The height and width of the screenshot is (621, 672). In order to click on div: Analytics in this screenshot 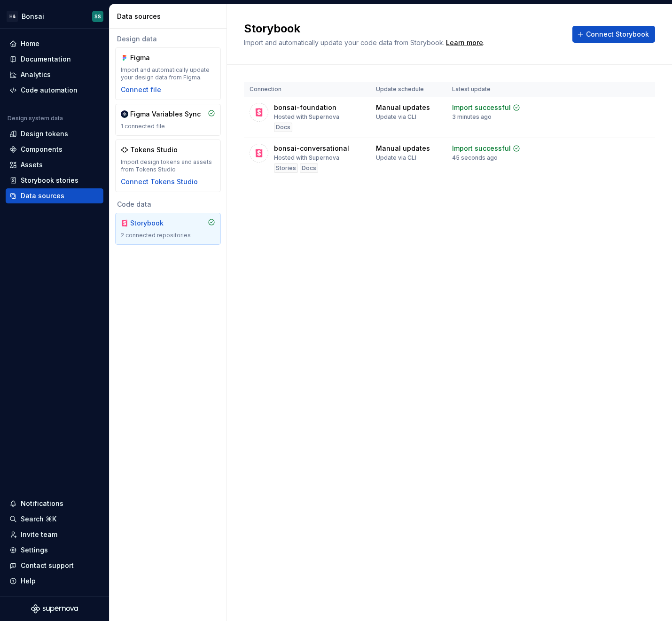, I will do `click(36, 75)`.